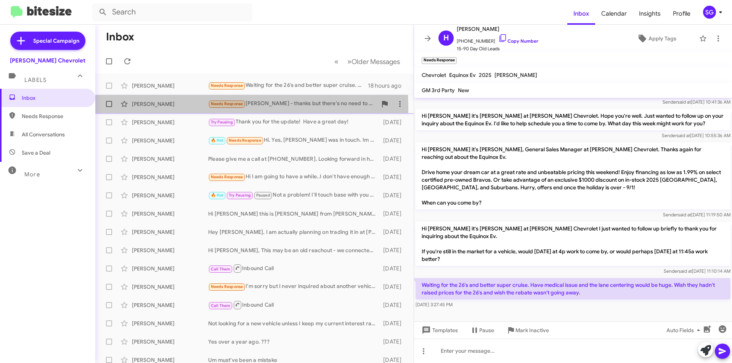  I want to click on button: Next, so click(374, 61).